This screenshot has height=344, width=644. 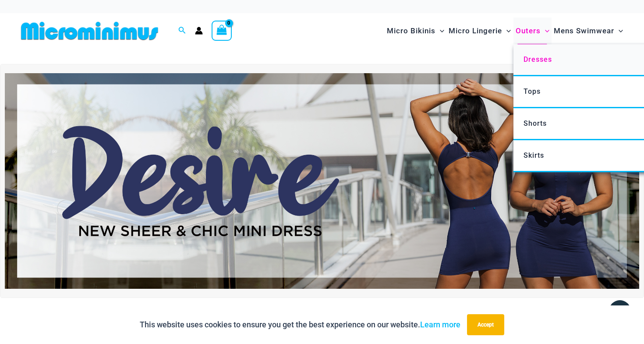 What do you see at coordinates (532, 91) in the screenshot?
I see `span: Tops` at bounding box center [532, 91].